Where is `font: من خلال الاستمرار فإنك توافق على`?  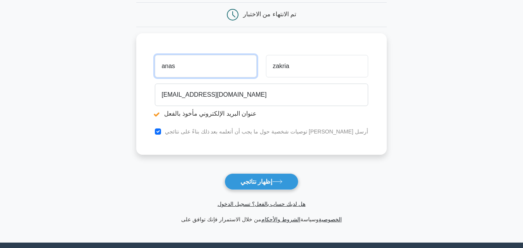 font: من خلال الاستمرار فإنك توافق على is located at coordinates (221, 220).